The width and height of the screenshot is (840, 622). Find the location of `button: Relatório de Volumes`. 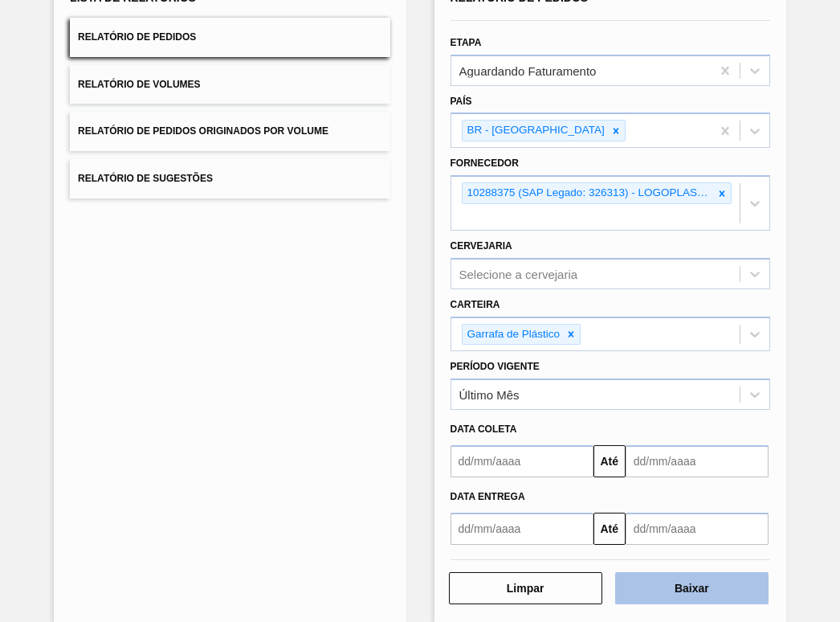

button: Relatório de Volumes is located at coordinates (229, 85).